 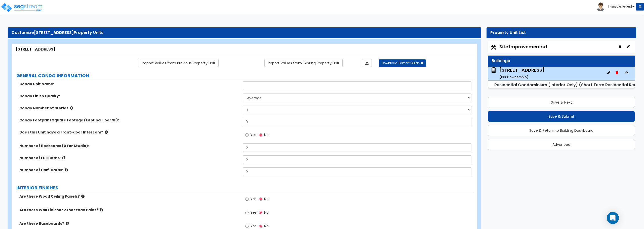 What do you see at coordinates (129, 170) in the screenshot?
I see `label: Number of Half-Baths:` at bounding box center [129, 170].